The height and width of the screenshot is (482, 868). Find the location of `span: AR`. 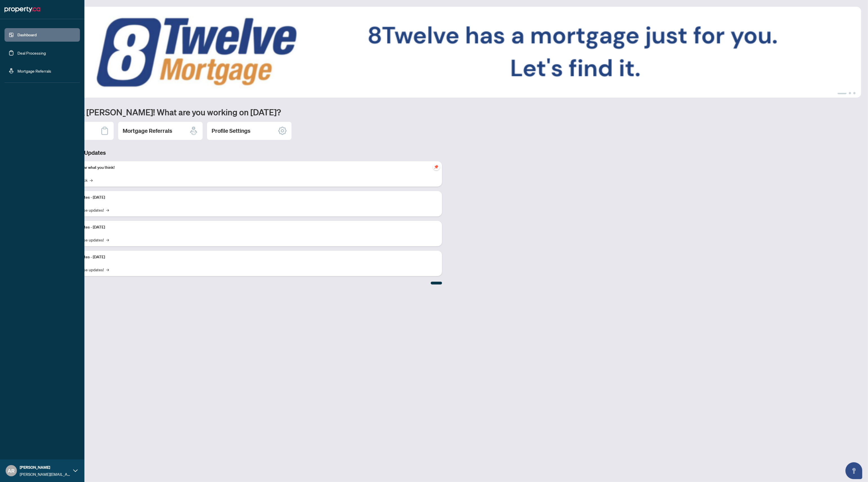

span: AR is located at coordinates (11, 471).